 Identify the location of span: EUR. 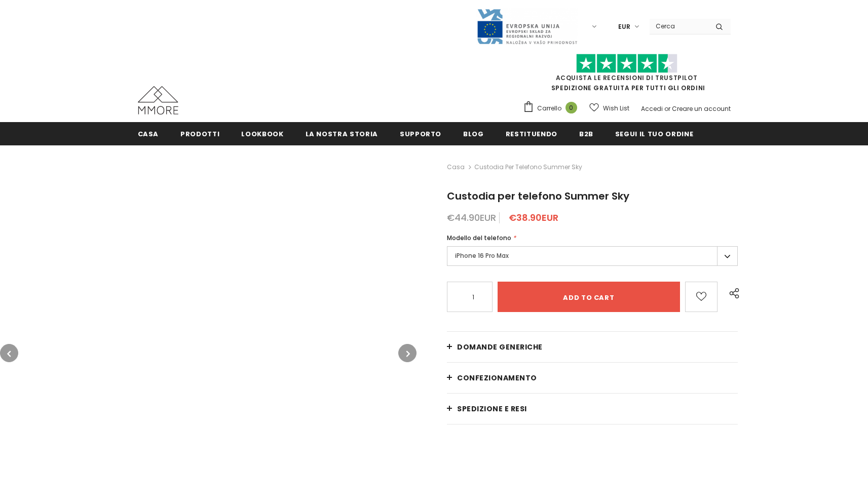
(624, 27).